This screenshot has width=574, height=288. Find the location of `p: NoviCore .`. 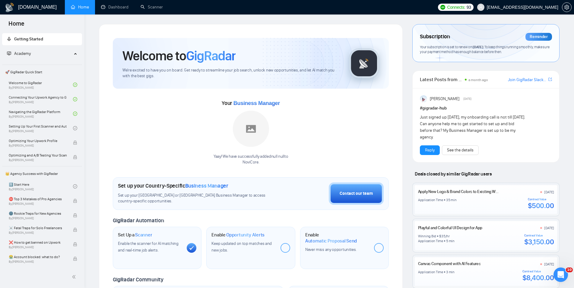

p: NoviCore . is located at coordinates (251, 162).